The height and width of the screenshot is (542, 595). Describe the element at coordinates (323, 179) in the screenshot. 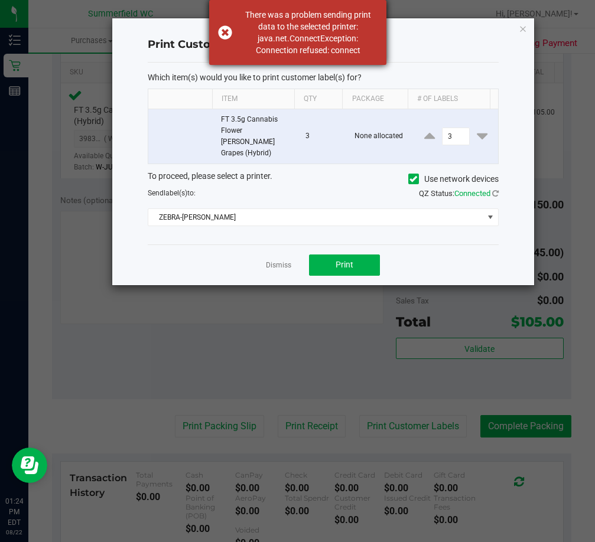

I see `div: To proceed, please select a printer.` at that location.